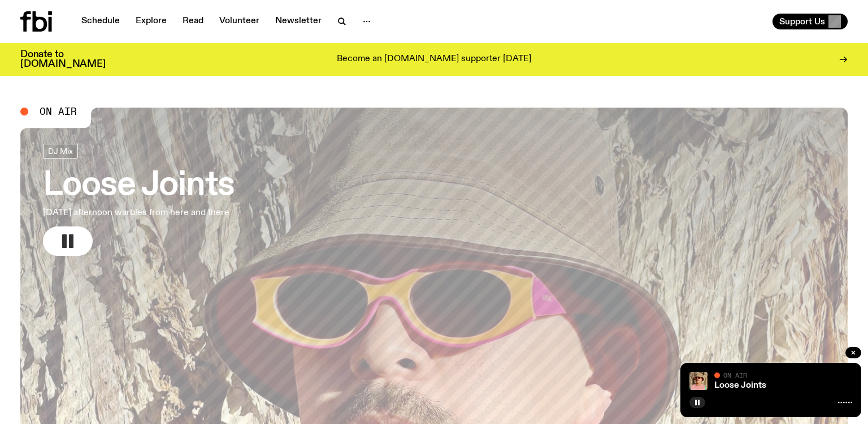 This screenshot has height=424, width=868. Describe the element at coordinates (101, 21) in the screenshot. I see `a: Schedule` at that location.